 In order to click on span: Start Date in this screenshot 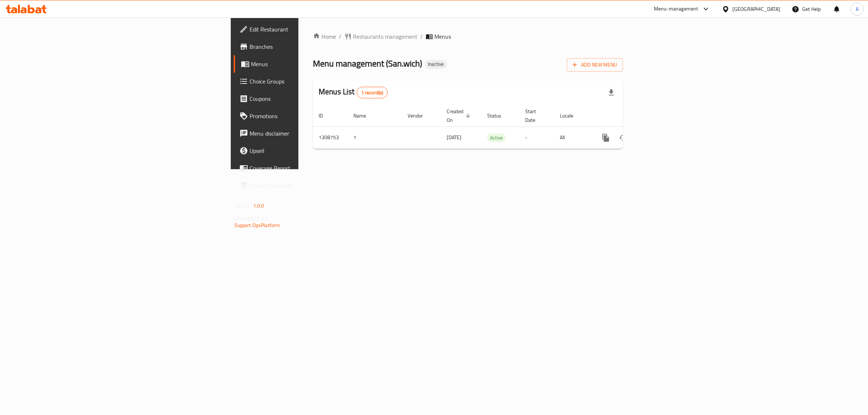, I will do `click(536, 115)`.